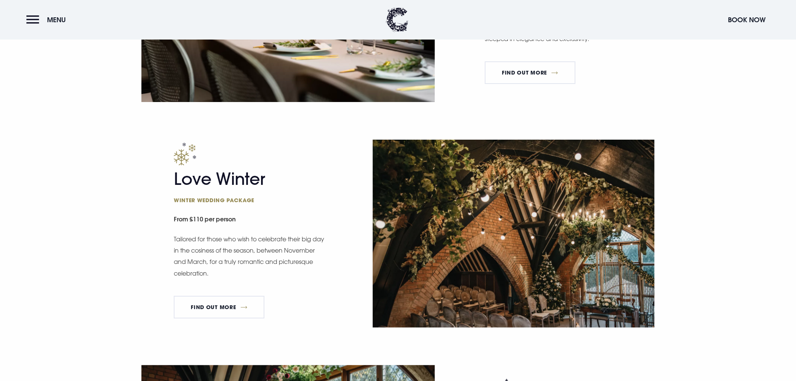 The height and width of the screenshot is (381, 796). I want to click on small: From £110 per person, so click(253, 220).